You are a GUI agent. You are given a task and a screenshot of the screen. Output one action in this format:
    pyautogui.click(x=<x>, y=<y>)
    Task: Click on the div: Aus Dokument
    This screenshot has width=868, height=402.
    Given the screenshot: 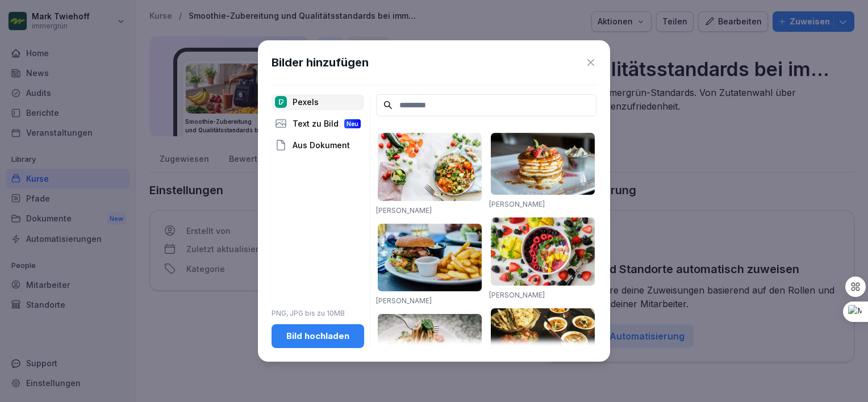 What is the action you would take?
    pyautogui.click(x=318, y=145)
    